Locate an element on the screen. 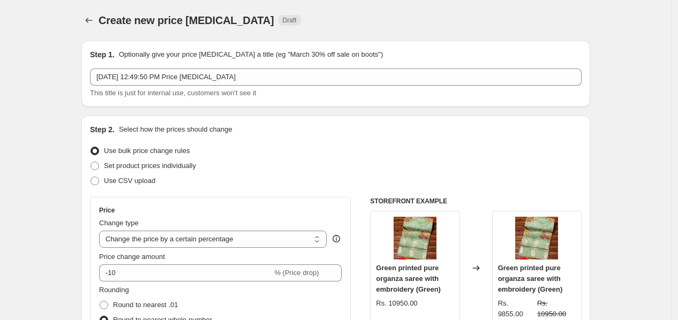  h6: STOREFRONT EXAMPLE is located at coordinates (476, 201).